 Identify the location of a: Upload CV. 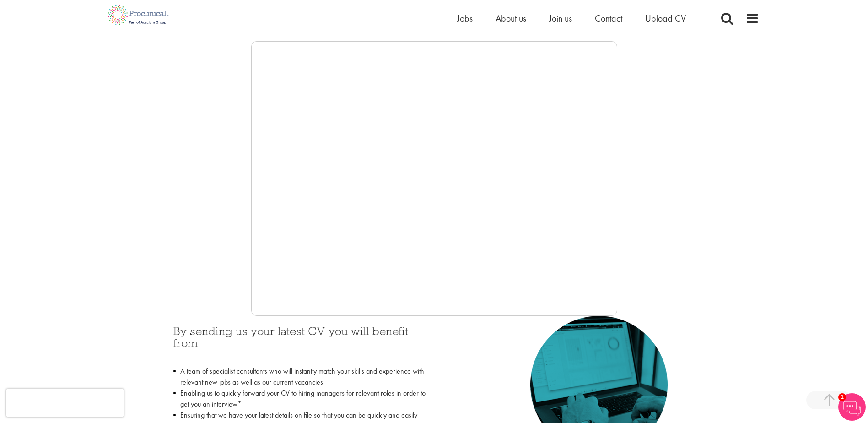
(665, 19).